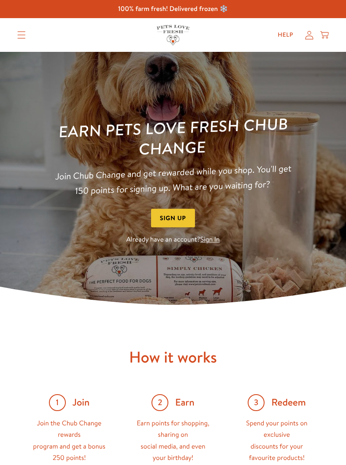 This screenshot has height=465, width=346. Describe the element at coordinates (173, 35) in the screenshot. I see `img: Pets Love Fresh` at that location.